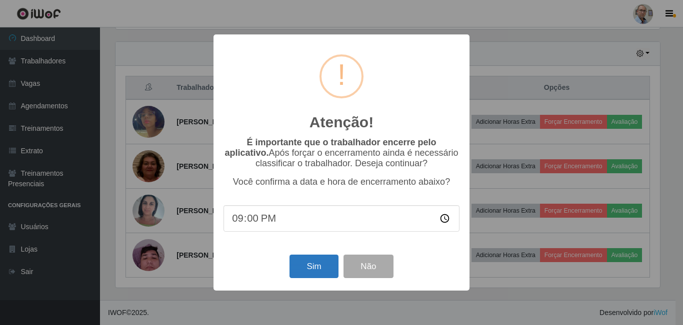 Image resolution: width=683 pixels, height=325 pixels. I want to click on p: Você confirma a data e hora de encerramento abaixo?, so click(341, 182).